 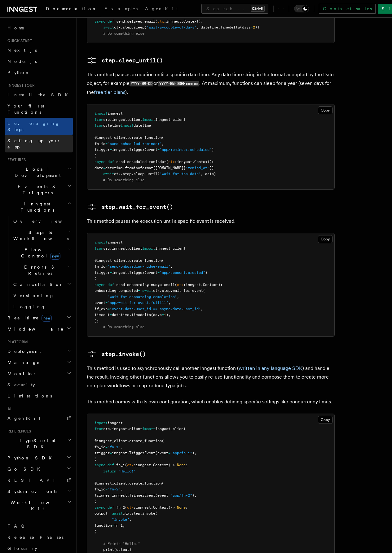 What do you see at coordinates (34, 480) in the screenshot?
I see `span: REST API` at bounding box center [34, 480].